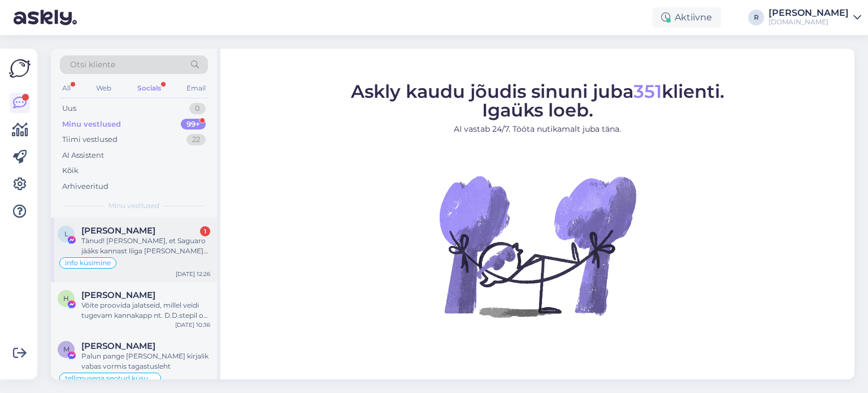 Image resolution: width=868 pixels, height=393 pixels. What do you see at coordinates (687, 17) in the screenshot?
I see `div: Aktiivne` at bounding box center [687, 17].